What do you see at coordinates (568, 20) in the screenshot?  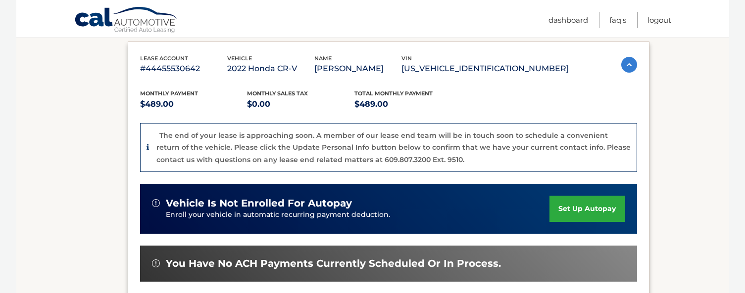 I see `a: Dashboard` at bounding box center [568, 20].